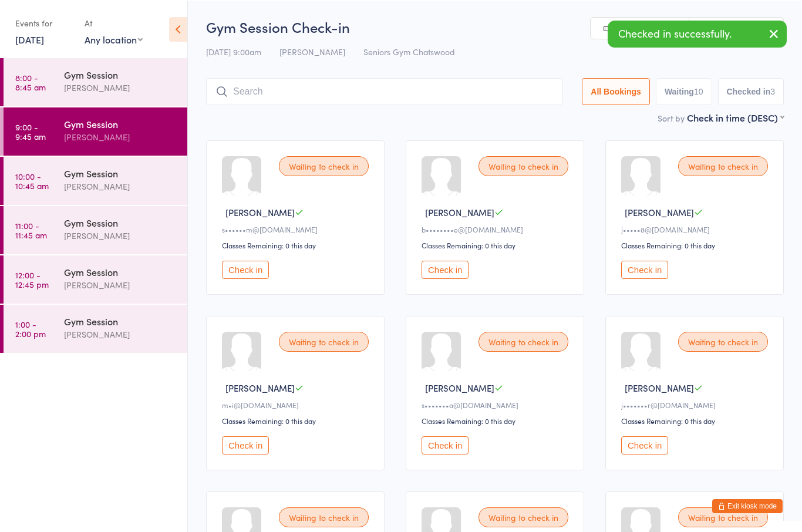  Describe the element at coordinates (616, 91) in the screenshot. I see `button: All Bookings` at that location.